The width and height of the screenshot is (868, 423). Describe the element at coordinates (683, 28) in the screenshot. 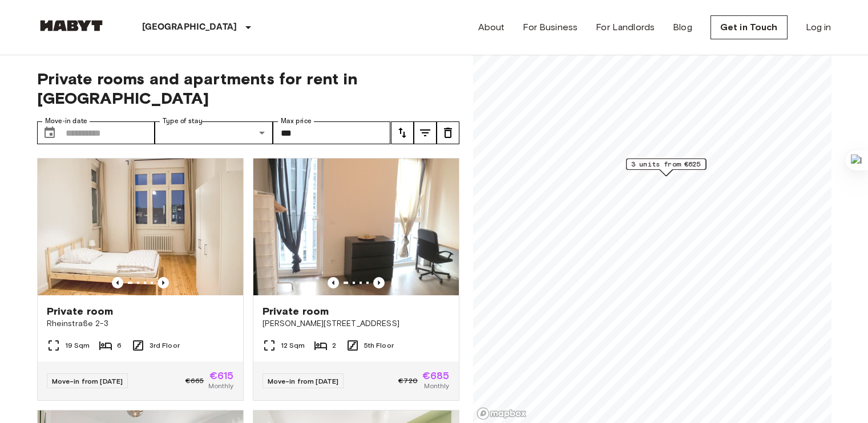

I see `a: Blog` at that location.